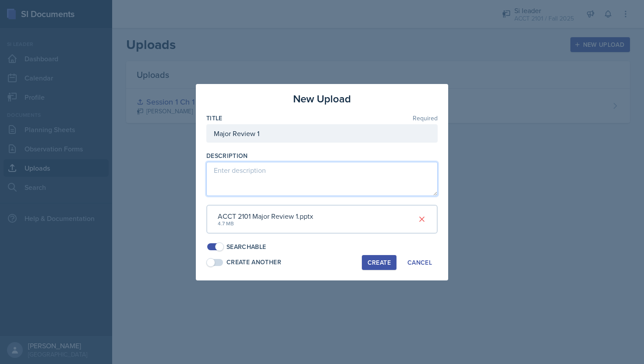 This screenshot has height=364, width=644. What do you see at coordinates (265, 224) in the screenshot?
I see `div: 4.7 MB` at bounding box center [265, 224].